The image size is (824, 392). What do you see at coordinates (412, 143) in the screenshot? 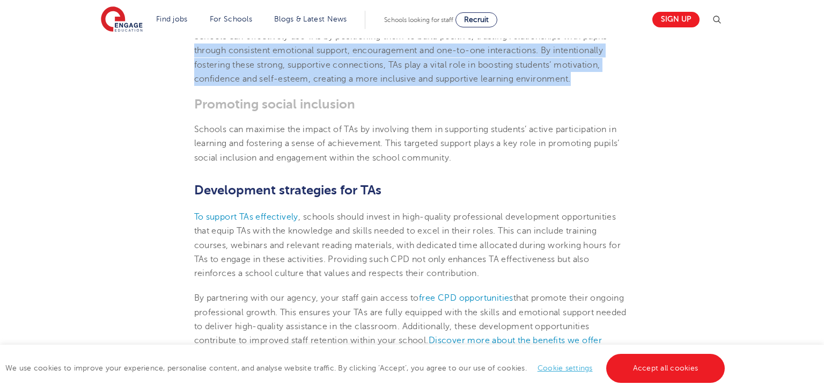
I see `p: Schools can maximise the impact of TAs by involving them in supporting students’ active participa...` at bounding box center [412, 143].